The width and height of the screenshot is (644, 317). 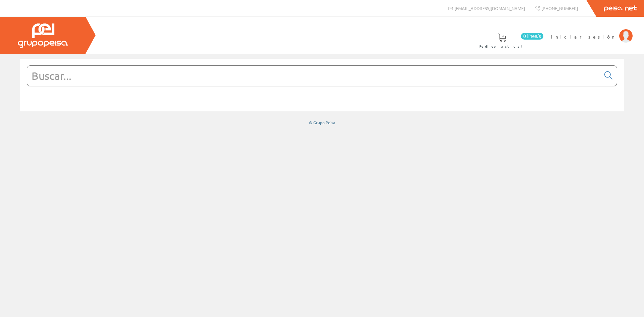 What do you see at coordinates (591, 31) in the screenshot?
I see `a: Iniciar sesión` at bounding box center [591, 31].